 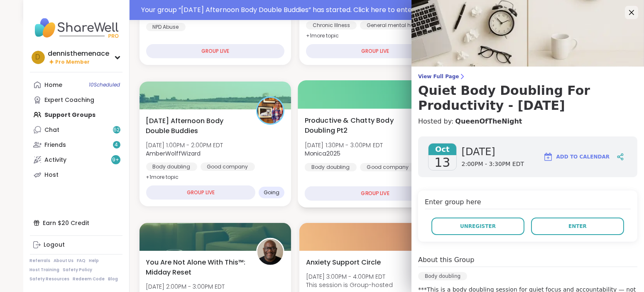 What do you see at coordinates (578, 226) in the screenshot?
I see `span: Enter` at bounding box center [578, 226].